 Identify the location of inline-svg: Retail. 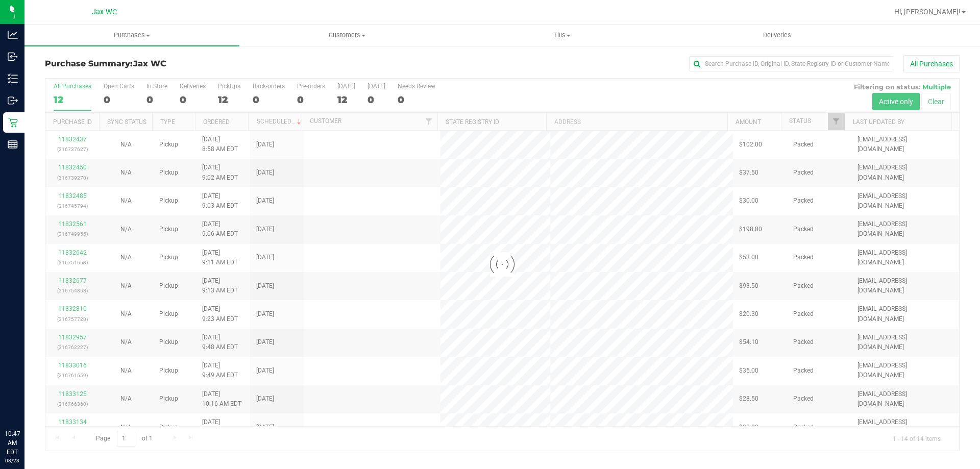
(13, 123).